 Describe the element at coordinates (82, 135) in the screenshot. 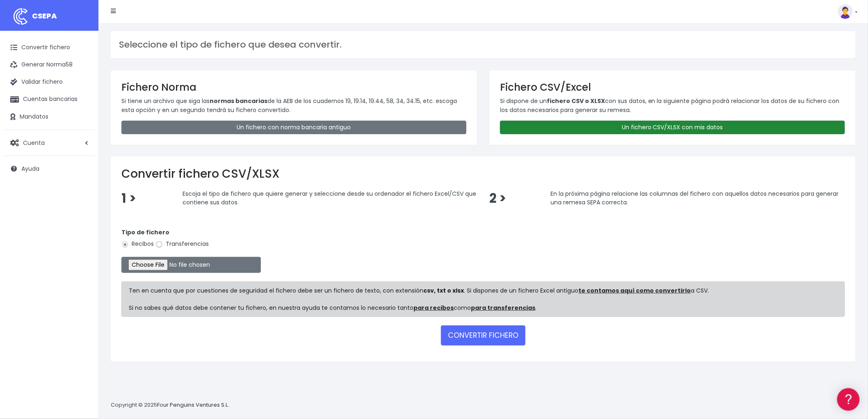

I see `a: Videotutoriales` at that location.